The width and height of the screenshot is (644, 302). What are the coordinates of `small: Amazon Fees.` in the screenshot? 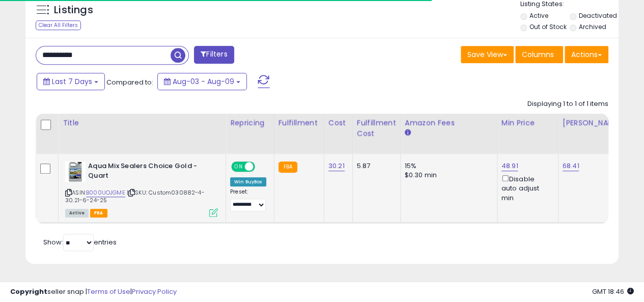 It's located at (408, 133).